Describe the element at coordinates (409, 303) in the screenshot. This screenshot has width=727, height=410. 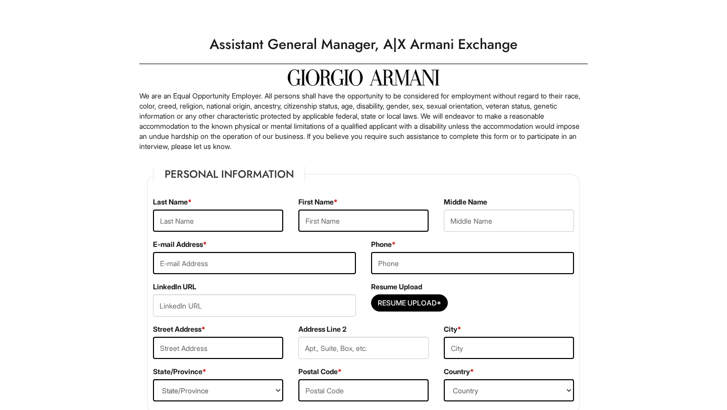
I see `button: Resume Upload*Resume Upload*` at that location.